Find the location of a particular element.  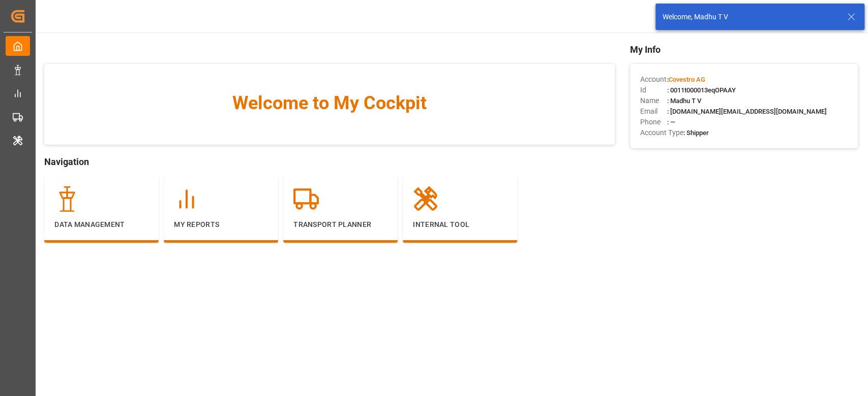

p: My Reports is located at coordinates (221, 225).